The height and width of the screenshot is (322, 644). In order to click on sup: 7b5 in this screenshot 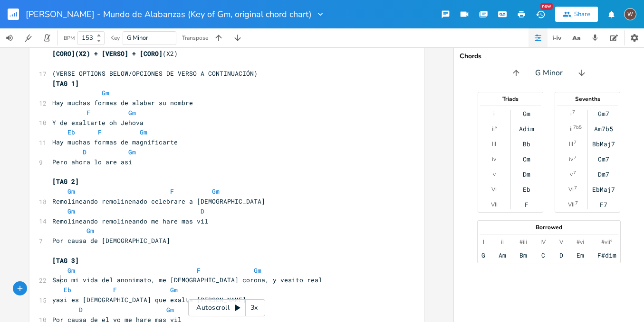, I will do `click(577, 128)`.